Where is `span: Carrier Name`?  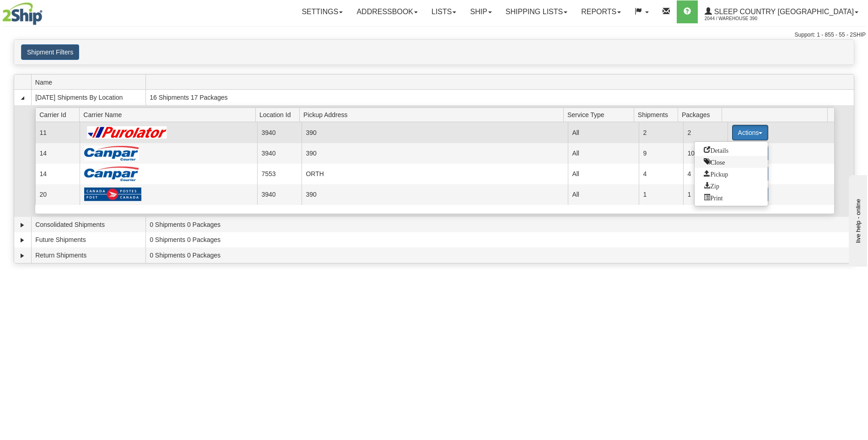
span: Carrier Name is located at coordinates (170, 114).